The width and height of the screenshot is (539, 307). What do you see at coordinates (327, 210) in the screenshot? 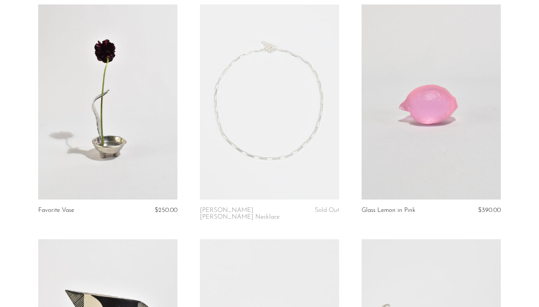
I see `span: Sold Out` at bounding box center [327, 210].